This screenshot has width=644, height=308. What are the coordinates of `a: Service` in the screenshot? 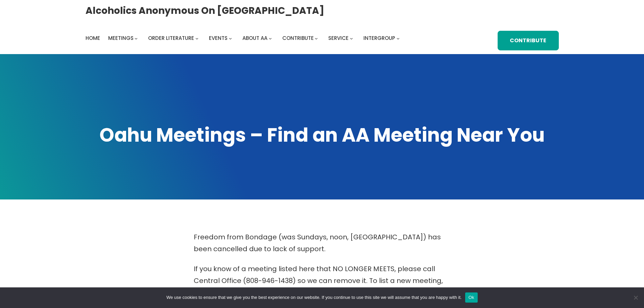 It's located at (338, 38).